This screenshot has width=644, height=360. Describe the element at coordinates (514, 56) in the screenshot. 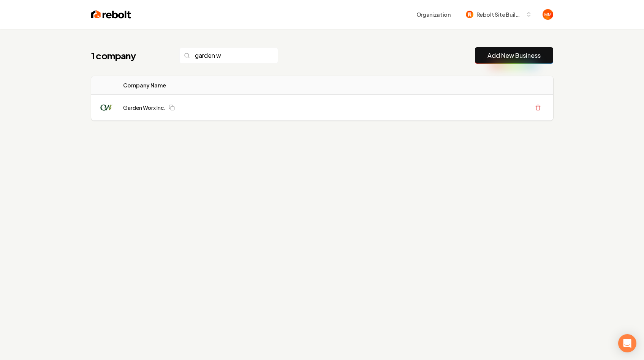

I see `button: Add New Business` at that location.